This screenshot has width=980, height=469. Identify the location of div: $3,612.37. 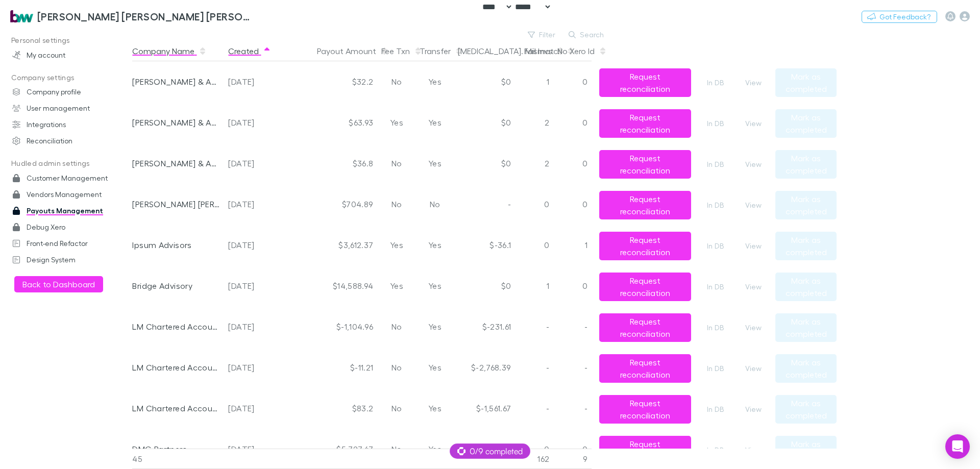
(331, 245).